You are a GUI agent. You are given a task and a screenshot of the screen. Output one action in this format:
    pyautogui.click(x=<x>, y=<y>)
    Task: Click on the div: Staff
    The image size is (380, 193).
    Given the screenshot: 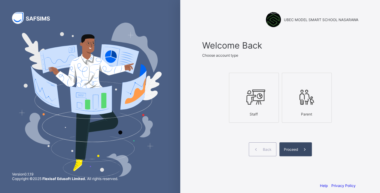 What is the action you would take?
    pyautogui.click(x=254, y=114)
    